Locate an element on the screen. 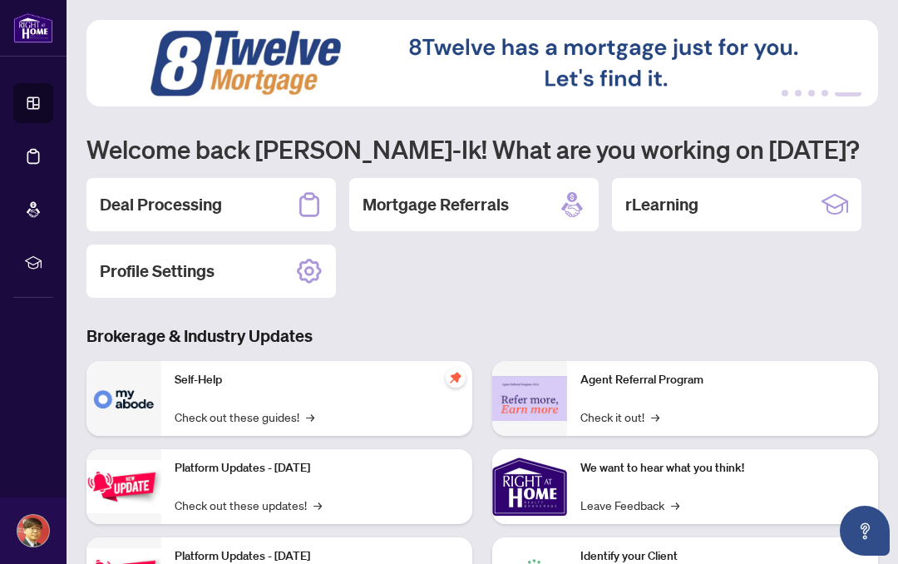 This screenshot has height=564, width=898. p: We want to hear what you think! is located at coordinates (723, 468).